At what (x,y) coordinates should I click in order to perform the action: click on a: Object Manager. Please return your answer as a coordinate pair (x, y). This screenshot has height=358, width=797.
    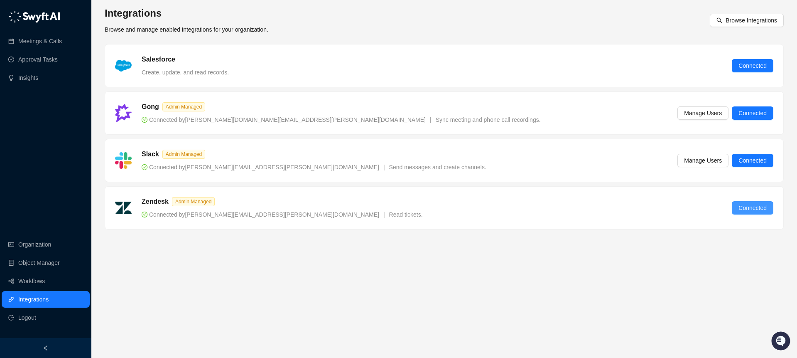
    Looking at the image, I should click on (39, 262).